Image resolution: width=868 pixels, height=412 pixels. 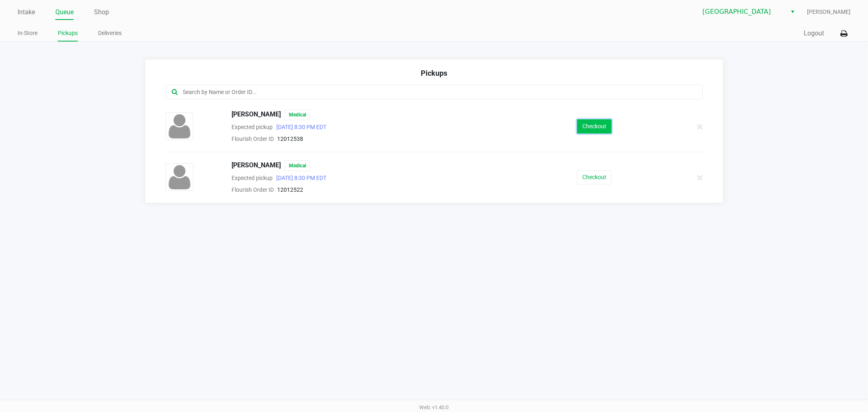 I want to click on span: 12012538, so click(x=290, y=139).